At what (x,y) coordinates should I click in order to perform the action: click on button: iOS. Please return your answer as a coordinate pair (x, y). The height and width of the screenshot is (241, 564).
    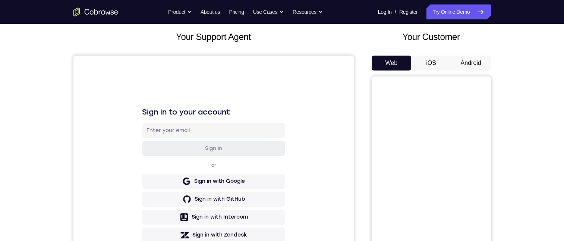
    Looking at the image, I should click on (431, 63).